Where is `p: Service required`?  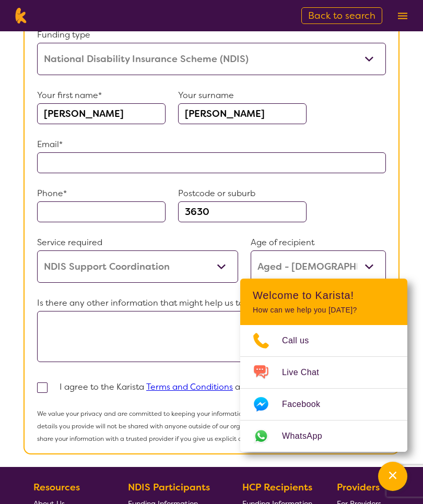
p: Service required is located at coordinates (138, 243).